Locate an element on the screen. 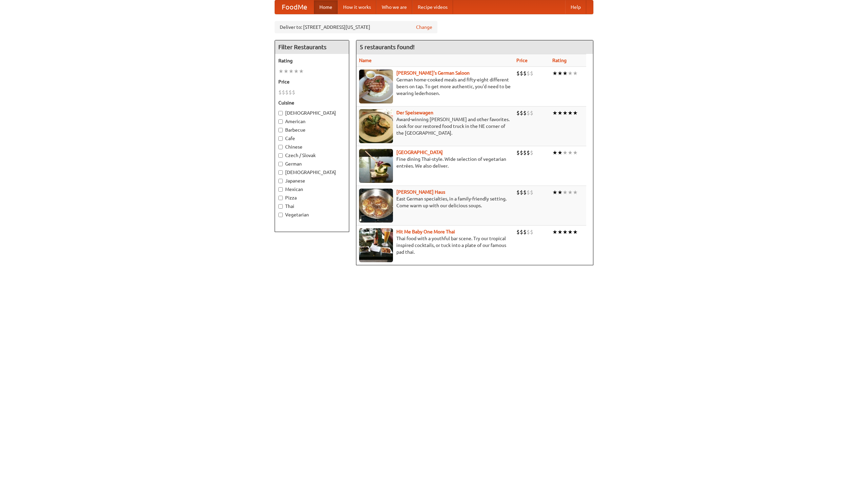 The height and width of the screenshot is (480, 868). input: Chinese is located at coordinates (280, 147).